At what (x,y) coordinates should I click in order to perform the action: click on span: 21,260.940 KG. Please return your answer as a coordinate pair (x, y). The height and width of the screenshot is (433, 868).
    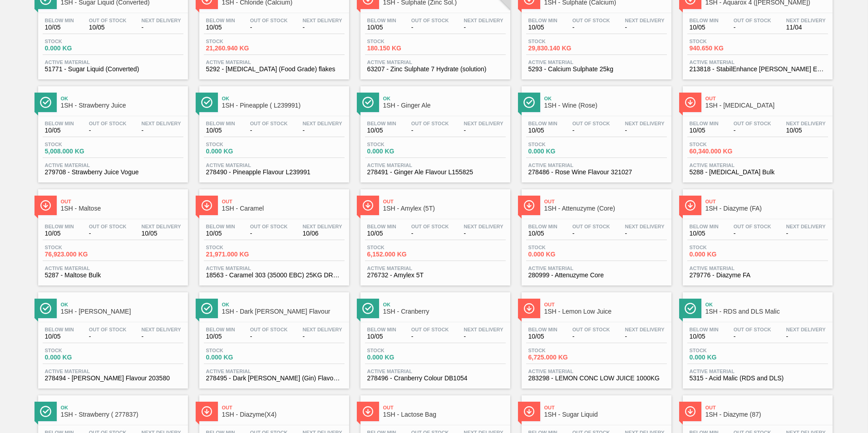
    Looking at the image, I should click on (238, 48).